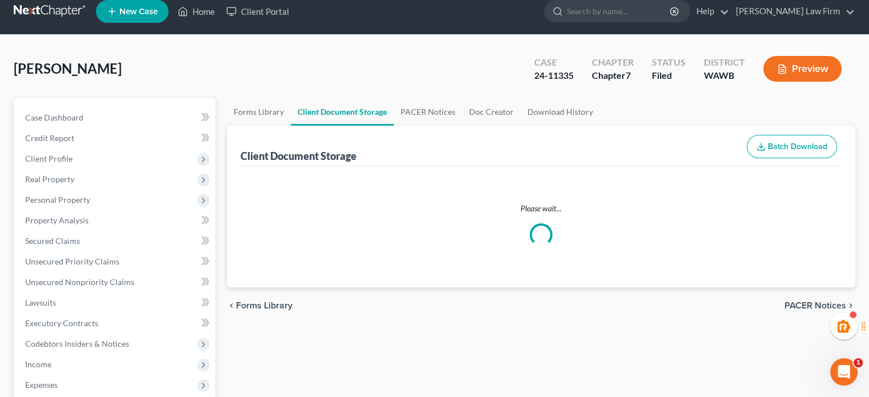 This screenshot has width=869, height=397. I want to click on div: WAWB, so click(725, 75).